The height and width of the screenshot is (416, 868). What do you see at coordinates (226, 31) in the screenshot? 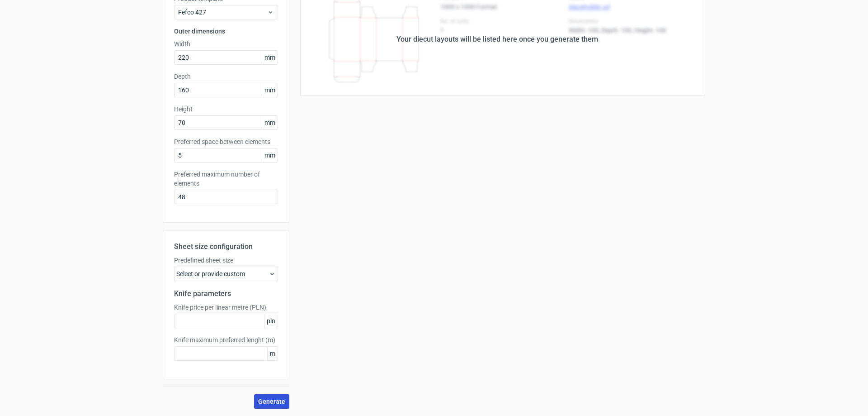
I see `h3: Outer dimensions` at bounding box center [226, 31].